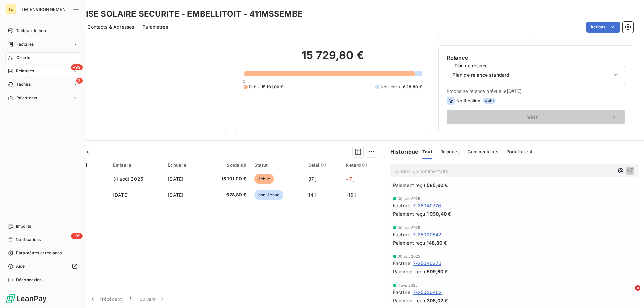  Describe the element at coordinates (24, 84) in the screenshot. I see `span: Tâches` at that location.